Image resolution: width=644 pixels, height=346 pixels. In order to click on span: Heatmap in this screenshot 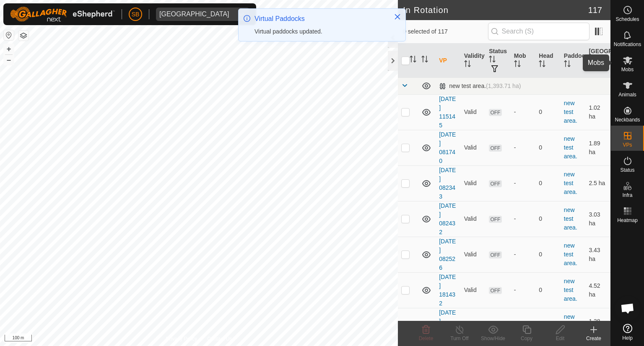, I will do `click(627, 220)`.